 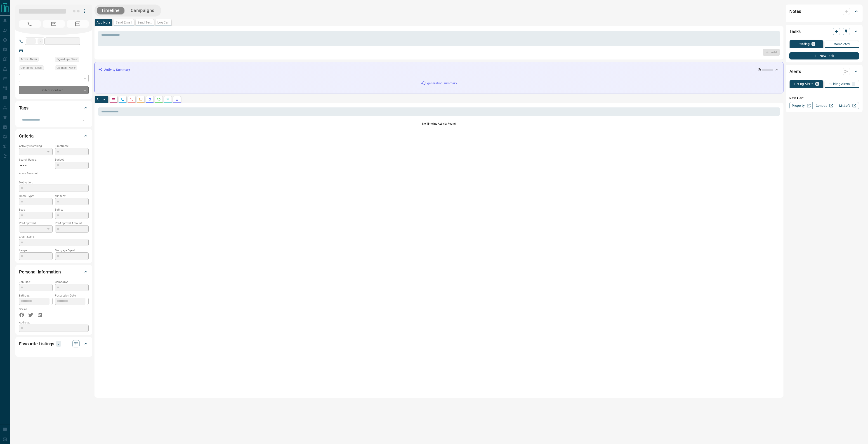 What do you see at coordinates (72, 160) in the screenshot?
I see `p: Budget:` at bounding box center [72, 160].